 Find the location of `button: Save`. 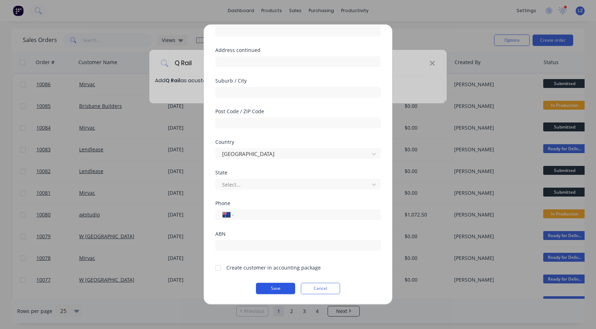

button: Save is located at coordinates (275, 289).